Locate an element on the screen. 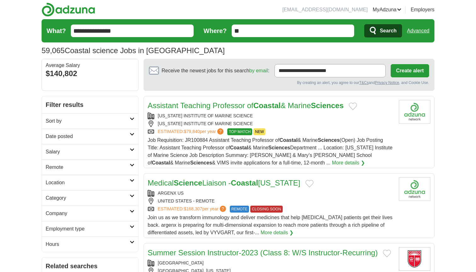  div: Average Salary is located at coordinates (90, 65).